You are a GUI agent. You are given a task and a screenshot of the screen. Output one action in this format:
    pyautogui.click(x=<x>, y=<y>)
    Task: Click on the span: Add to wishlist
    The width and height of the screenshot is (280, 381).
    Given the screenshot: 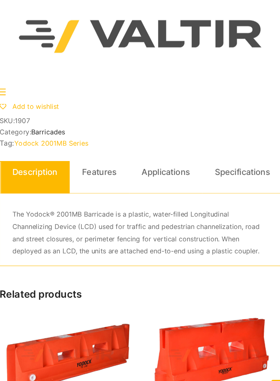 What is the action you would take?
    pyautogui.click(x=44, y=107)
    